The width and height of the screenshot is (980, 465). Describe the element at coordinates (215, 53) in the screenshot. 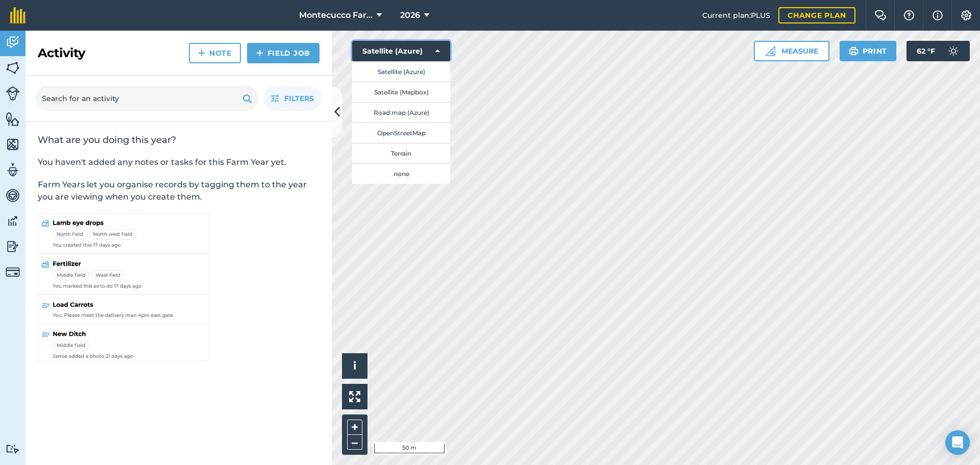

I see `a: Note` at that location.